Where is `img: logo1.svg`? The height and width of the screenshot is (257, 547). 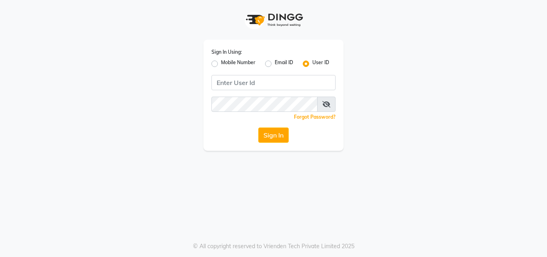 img: logo1.svg is located at coordinates (273, 20).